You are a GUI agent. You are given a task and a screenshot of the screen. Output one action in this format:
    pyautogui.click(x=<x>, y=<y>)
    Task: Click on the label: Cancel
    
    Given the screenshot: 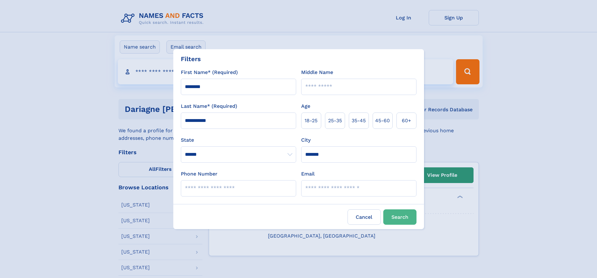 What is the action you would take?
    pyautogui.click(x=364, y=217)
    